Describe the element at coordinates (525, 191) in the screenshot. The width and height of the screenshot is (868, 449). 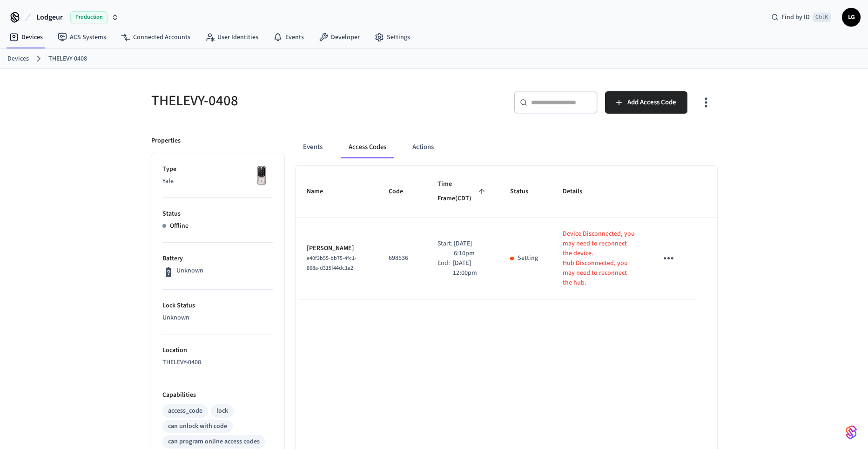
I see `span: Status` at that location.